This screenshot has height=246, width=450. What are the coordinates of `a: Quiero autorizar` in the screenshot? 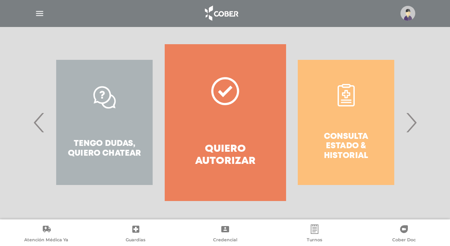 It's located at (225, 122).